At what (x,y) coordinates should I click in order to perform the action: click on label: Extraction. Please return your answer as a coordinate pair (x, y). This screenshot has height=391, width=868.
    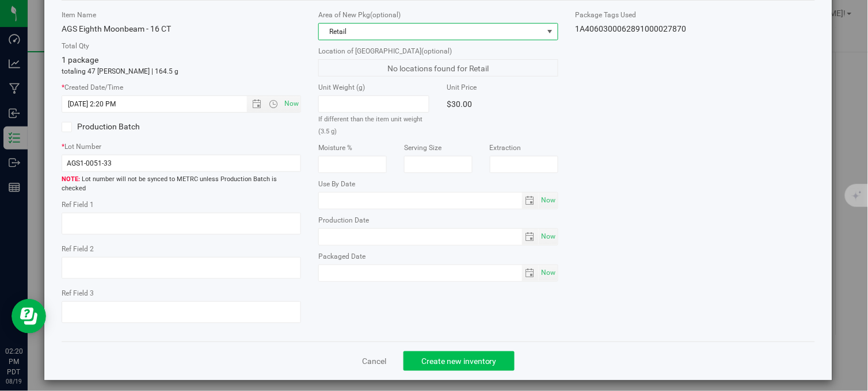
    Looking at the image, I should click on (524, 148).